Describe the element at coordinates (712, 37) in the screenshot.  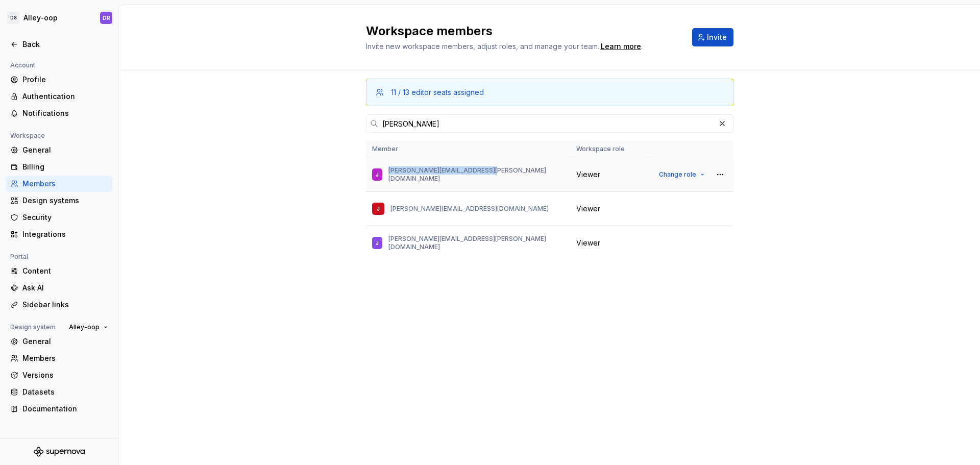
I see `button: Invite` at that location.